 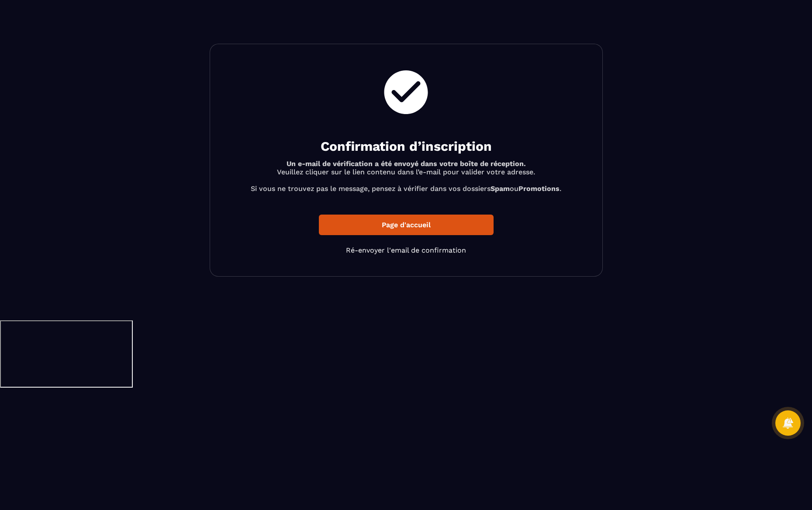 What do you see at coordinates (406, 93) in the screenshot?
I see `img: check` at bounding box center [406, 93].